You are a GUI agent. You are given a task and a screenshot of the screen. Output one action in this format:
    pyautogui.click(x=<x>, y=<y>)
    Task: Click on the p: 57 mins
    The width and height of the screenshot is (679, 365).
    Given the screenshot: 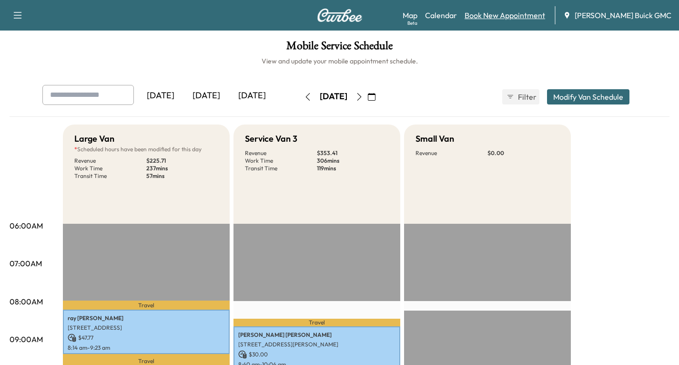 What is the action you would take?
    pyautogui.click(x=182, y=176)
    